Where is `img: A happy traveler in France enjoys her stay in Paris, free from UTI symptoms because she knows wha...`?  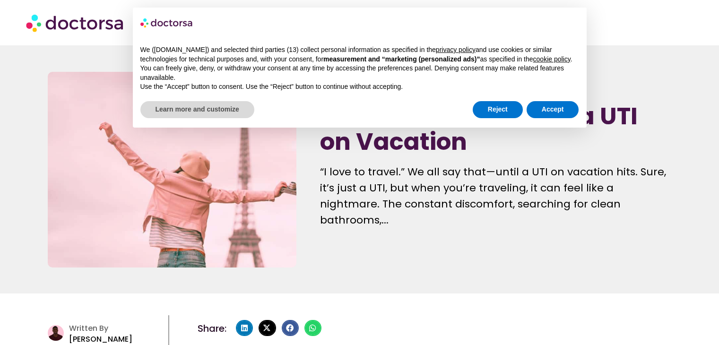 img: A happy traveler in France enjoys her stay in Paris, free from UTI symptoms because she knows wha... is located at coordinates (172, 170).